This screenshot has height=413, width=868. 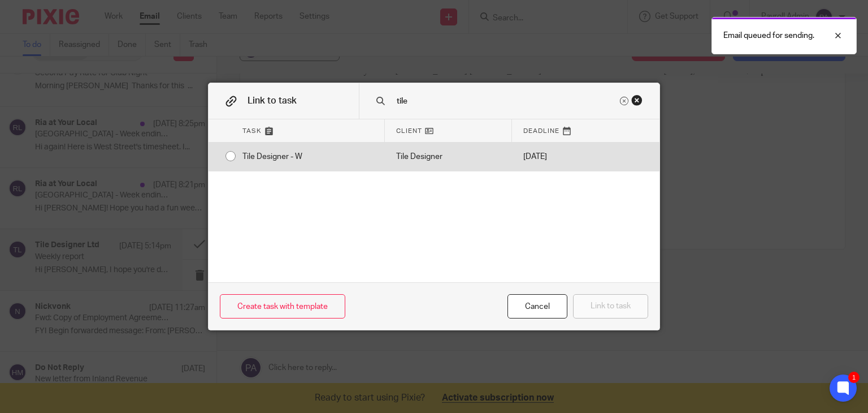 I want to click on p: Email queued for sending., so click(x=769, y=36).